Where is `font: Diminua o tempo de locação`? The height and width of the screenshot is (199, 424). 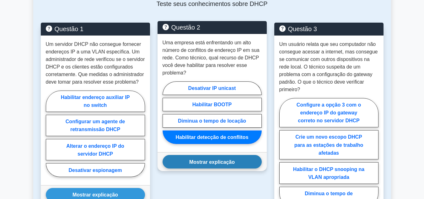
font: Diminua o tempo de locação is located at coordinates (212, 121).